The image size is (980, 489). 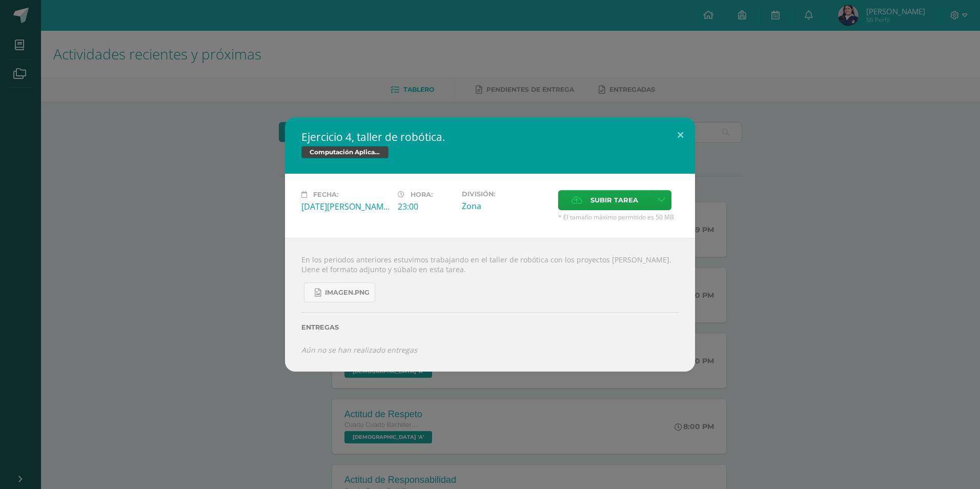 I want to click on span: Computación Aplicada, so click(x=345, y=153).